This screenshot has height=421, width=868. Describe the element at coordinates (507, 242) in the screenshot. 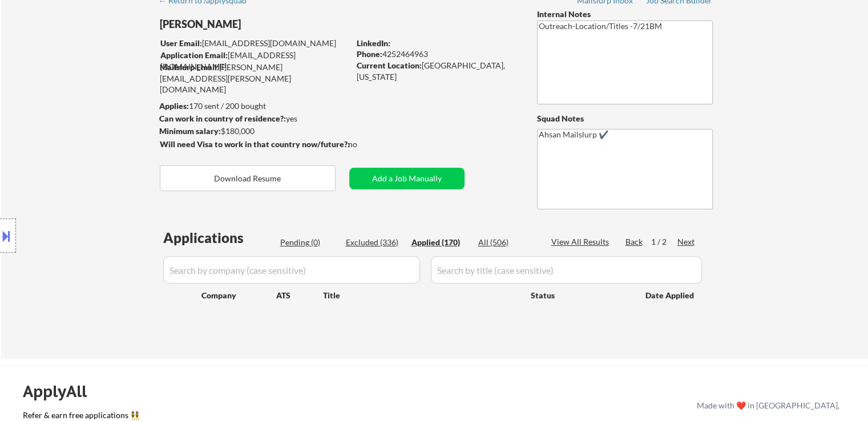

I see `div: All (506)` at that location.